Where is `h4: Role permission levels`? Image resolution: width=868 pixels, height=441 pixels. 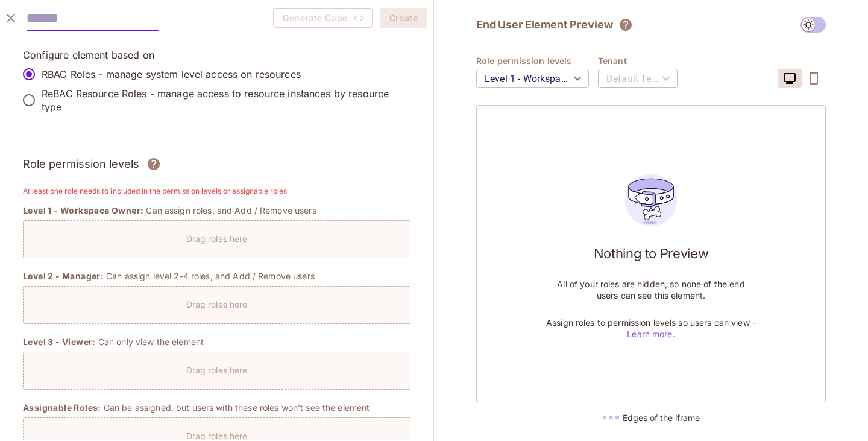
h4: Role permission levels is located at coordinates (537, 60).